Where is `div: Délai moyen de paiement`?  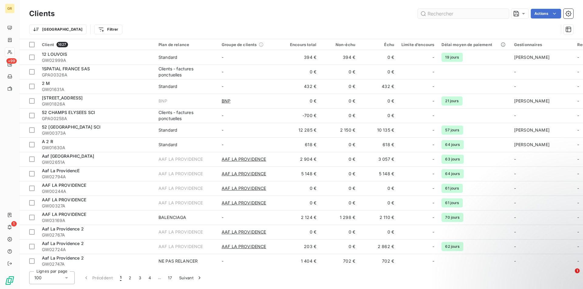 div: Délai moyen de paiement is located at coordinates (474, 45).